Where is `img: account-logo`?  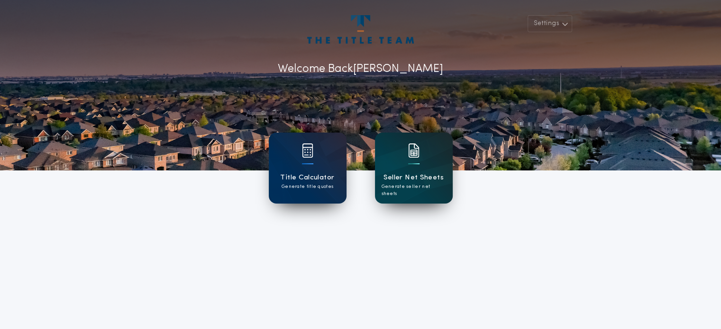 img: account-logo is located at coordinates (360, 29).